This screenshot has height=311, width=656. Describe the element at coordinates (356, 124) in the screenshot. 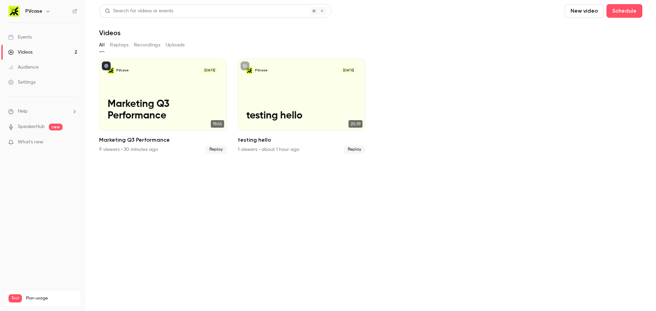

I see `span: 20:39` at that location.